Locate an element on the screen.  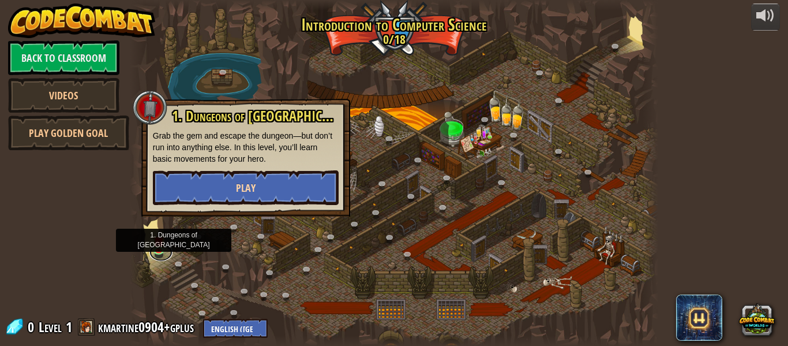
span: 1 is located at coordinates (69, 327).